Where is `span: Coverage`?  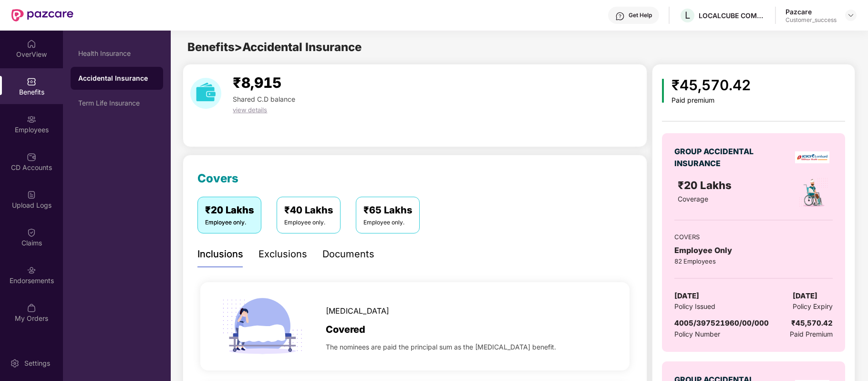
span: Coverage is located at coordinates (693, 199).